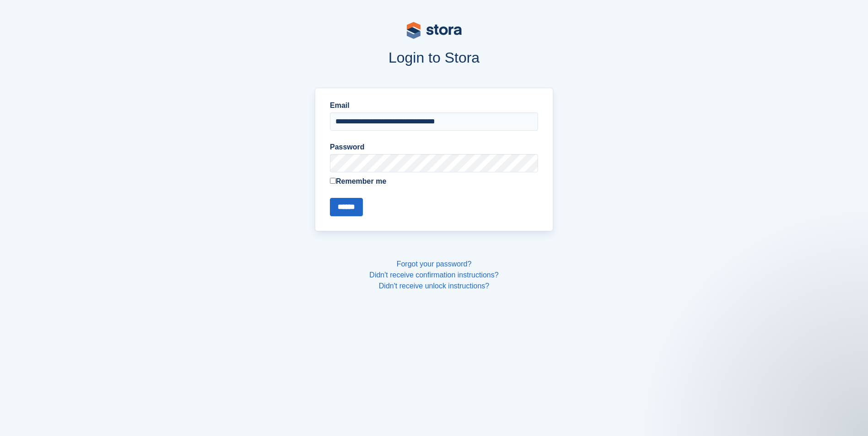  Describe the element at coordinates (433, 182) in the screenshot. I see `label: Remember me` at that location.